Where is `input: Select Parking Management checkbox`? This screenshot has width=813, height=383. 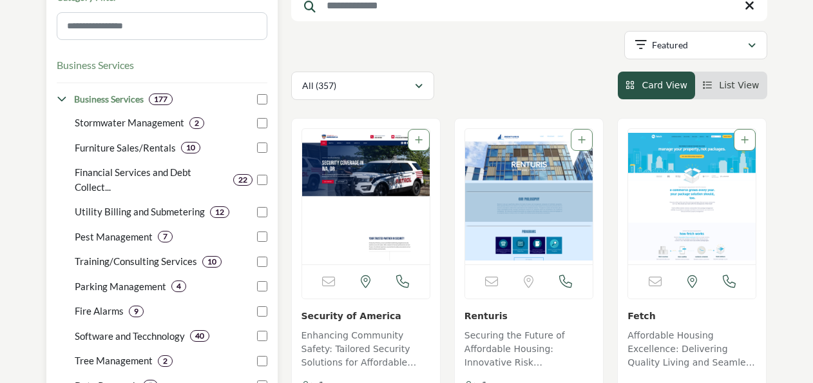
input: Select Parking Management checkbox is located at coordinates (262, 286).